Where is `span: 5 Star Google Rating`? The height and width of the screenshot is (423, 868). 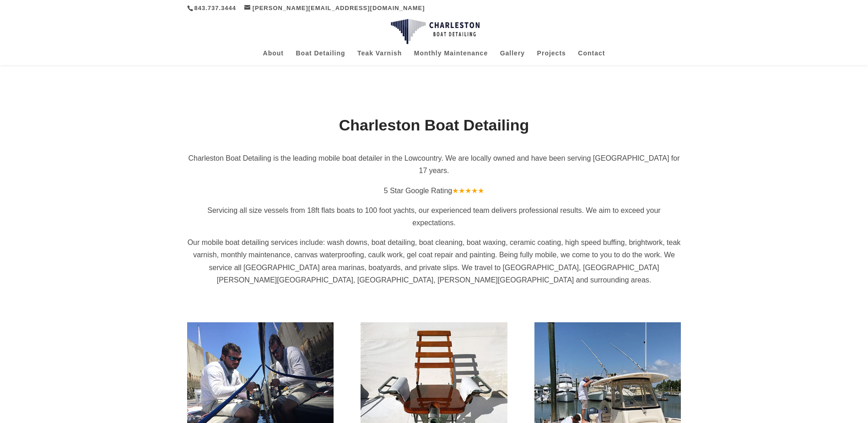
span: 5 Star Google Rating is located at coordinates (417, 190).